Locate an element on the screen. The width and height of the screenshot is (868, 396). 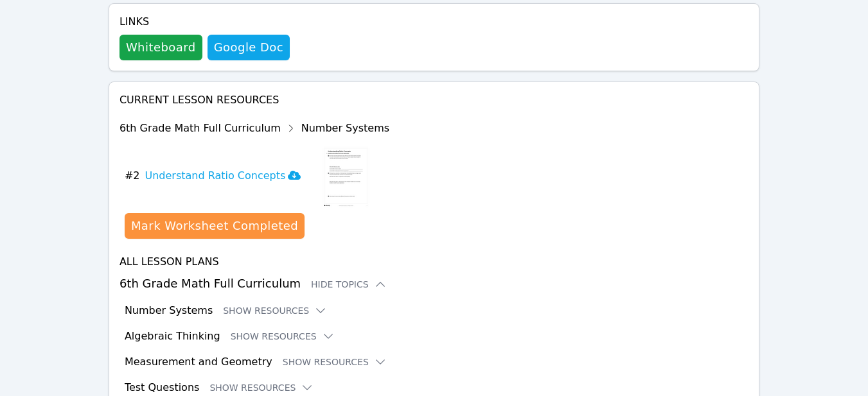
button: Mark Worksheet Completed is located at coordinates (215, 226).